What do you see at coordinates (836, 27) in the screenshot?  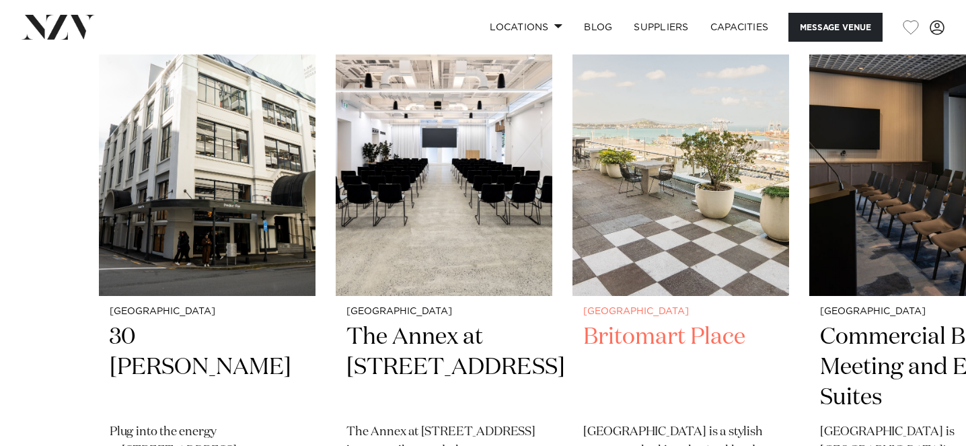 I see `button: Message Venue` at bounding box center [836, 27].